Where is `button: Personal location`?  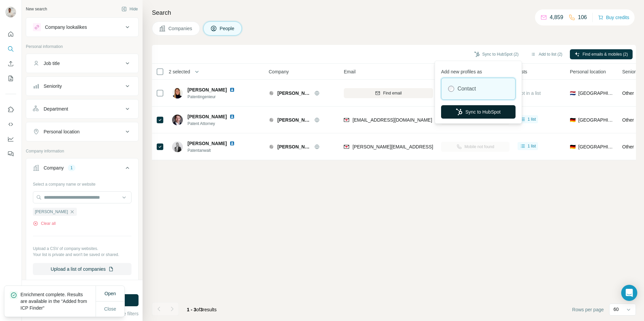 button: Personal location is located at coordinates (82, 132).